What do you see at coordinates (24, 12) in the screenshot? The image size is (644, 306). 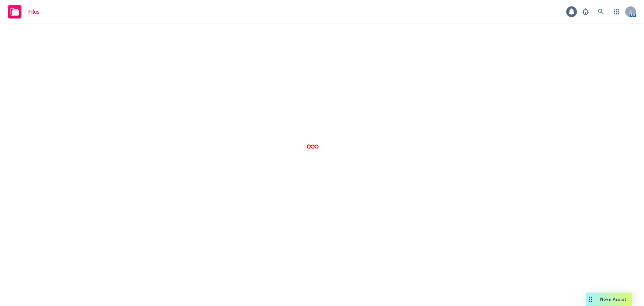 I see `a: Files` at bounding box center [24, 12].